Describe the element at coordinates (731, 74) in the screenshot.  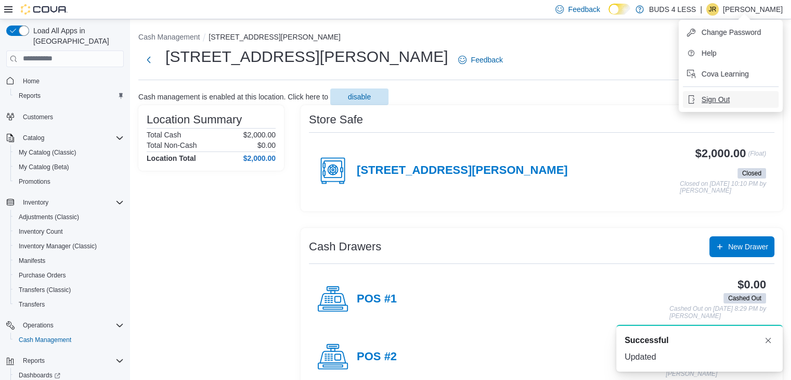
I see `button: Cova Learning` at that location.